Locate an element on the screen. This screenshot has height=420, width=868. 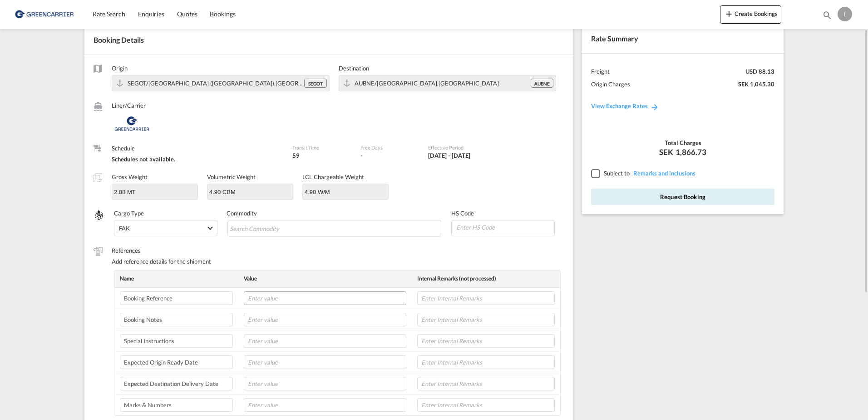
label: Transit Time is located at coordinates (321, 147).